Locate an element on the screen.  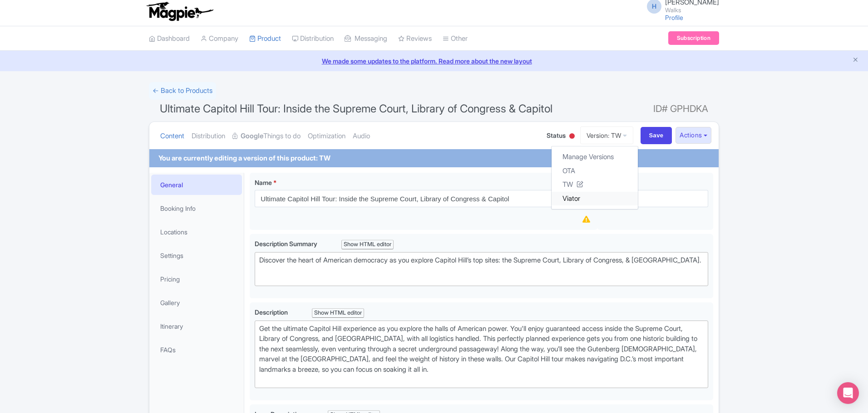
a: General is located at coordinates (197, 185).